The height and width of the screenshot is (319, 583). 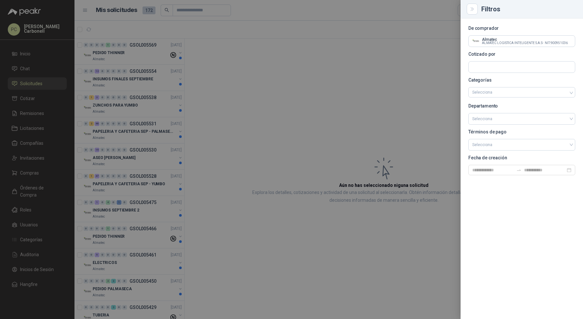 What do you see at coordinates (472, 9) in the screenshot?
I see `button: Close` at bounding box center [472, 9].